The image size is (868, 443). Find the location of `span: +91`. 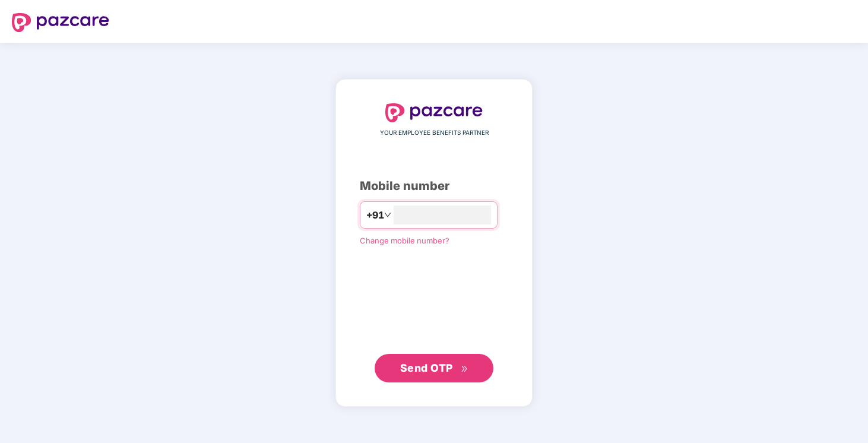

span: +91 is located at coordinates (375, 215).